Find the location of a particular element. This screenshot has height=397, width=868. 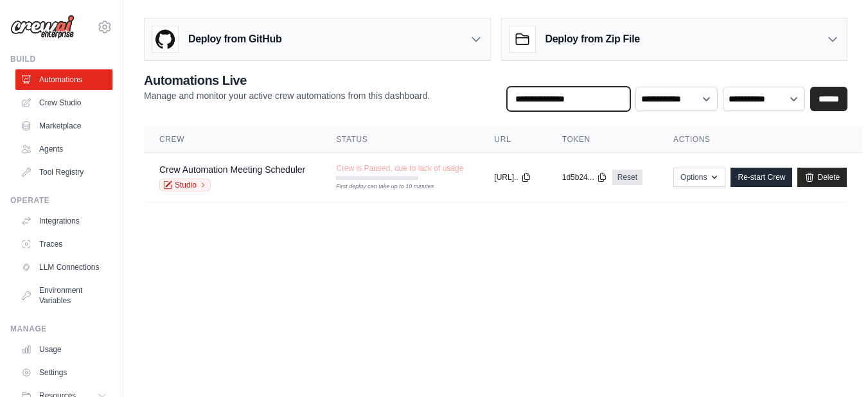

th: Actions is located at coordinates (760, 139).